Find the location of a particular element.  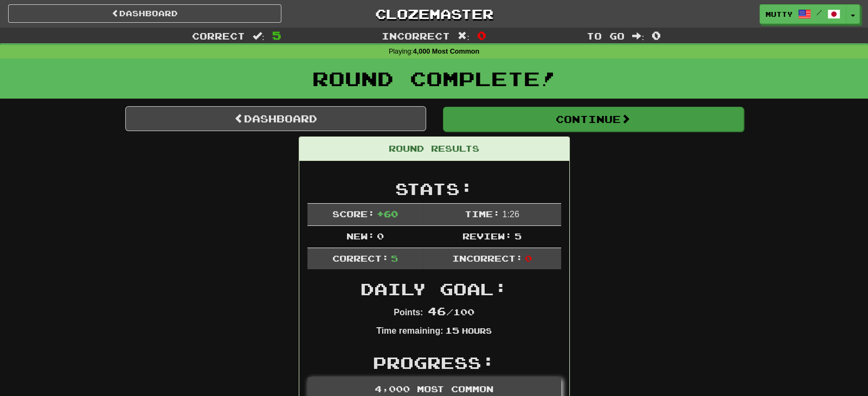

span: 46 is located at coordinates (437, 311).